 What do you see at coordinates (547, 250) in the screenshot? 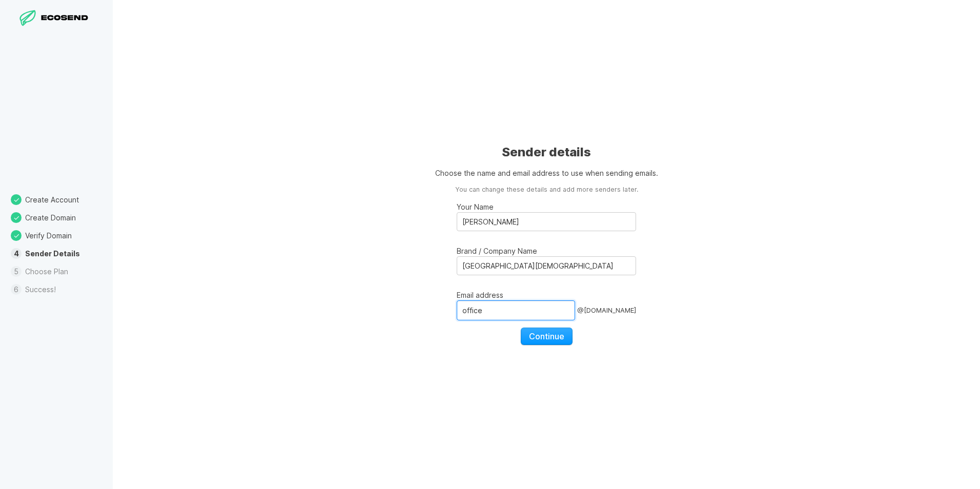
I see `p: Brand / Company Name` at bounding box center [547, 250].